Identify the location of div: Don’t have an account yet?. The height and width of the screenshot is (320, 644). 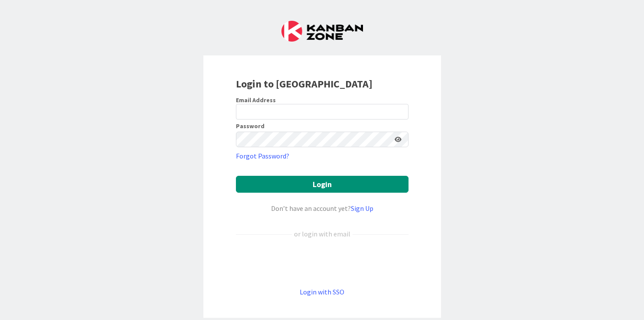
(322, 209).